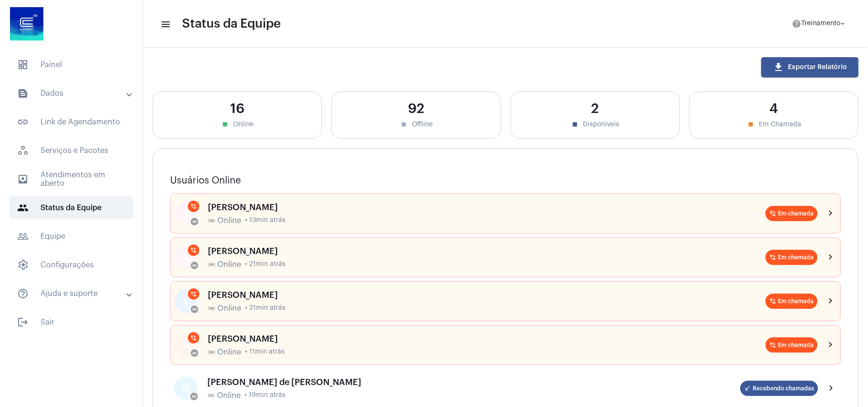  I want to click on div: J, so click(187, 213).